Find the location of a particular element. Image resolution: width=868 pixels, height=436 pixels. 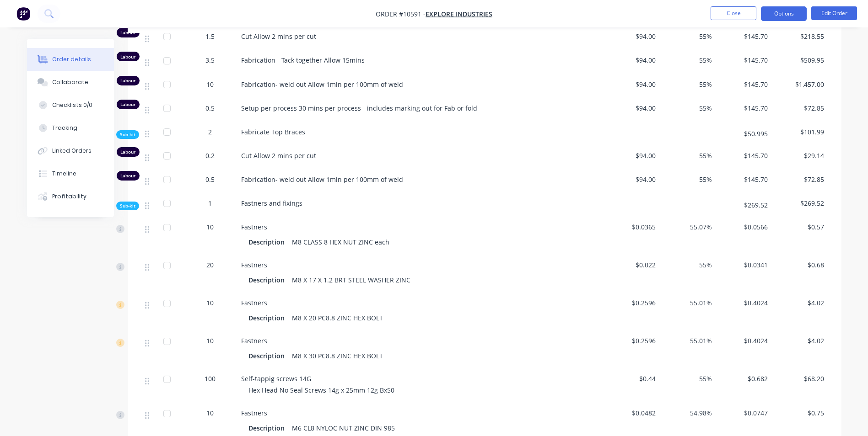

span: Fabrication - Tack together Allow 15mins is located at coordinates (302, 60).